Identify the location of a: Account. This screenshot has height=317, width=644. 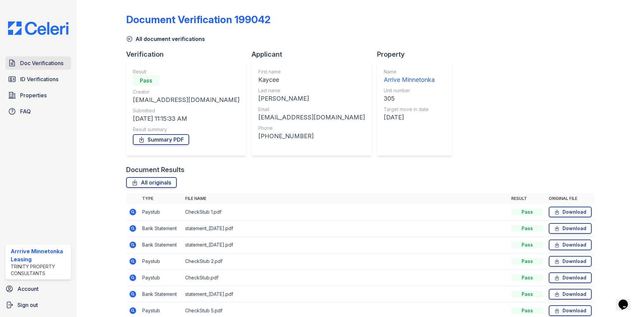
(38, 289).